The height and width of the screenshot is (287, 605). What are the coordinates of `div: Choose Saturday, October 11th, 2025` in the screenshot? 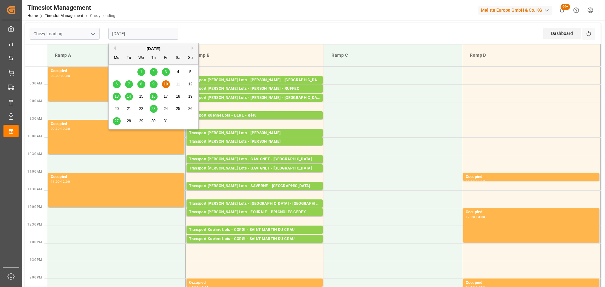 It's located at (178, 84).